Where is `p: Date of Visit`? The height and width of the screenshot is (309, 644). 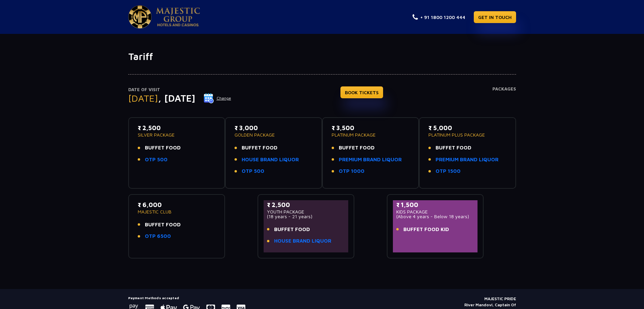 p: Date of Visit is located at coordinates (180, 90).